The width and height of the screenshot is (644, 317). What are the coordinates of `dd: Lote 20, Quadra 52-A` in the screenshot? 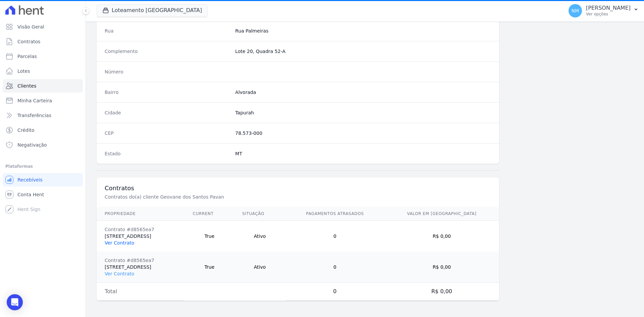 It's located at (363, 51).